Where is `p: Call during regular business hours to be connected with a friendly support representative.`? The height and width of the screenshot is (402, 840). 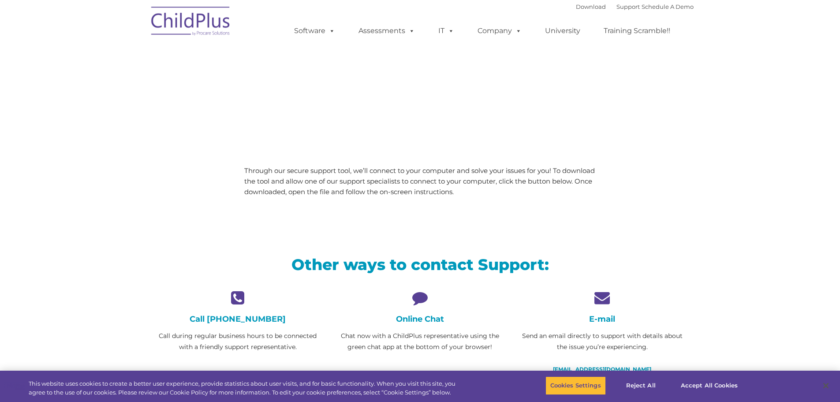
p: Call during regular business hours to be connected with a friendly support representative. is located at coordinates (238, 341).